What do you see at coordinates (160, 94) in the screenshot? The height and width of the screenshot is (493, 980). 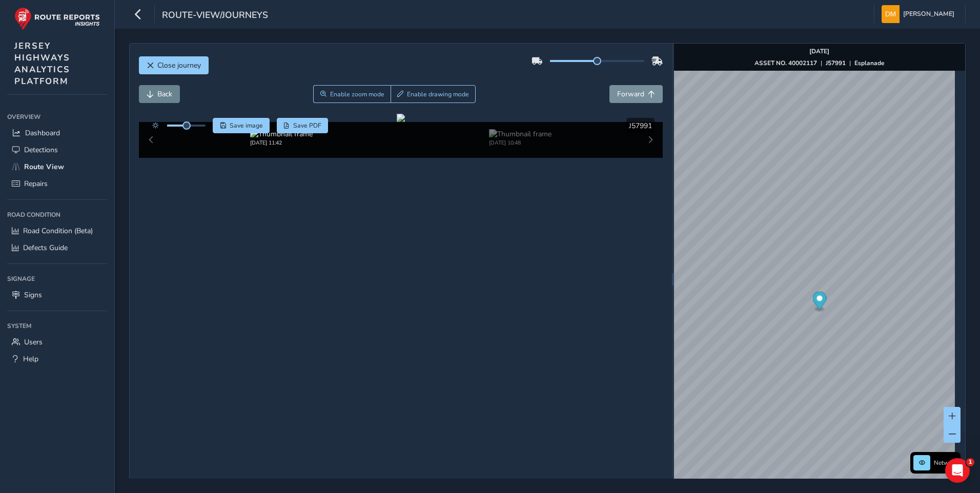 I see `button: Back` at bounding box center [160, 94].